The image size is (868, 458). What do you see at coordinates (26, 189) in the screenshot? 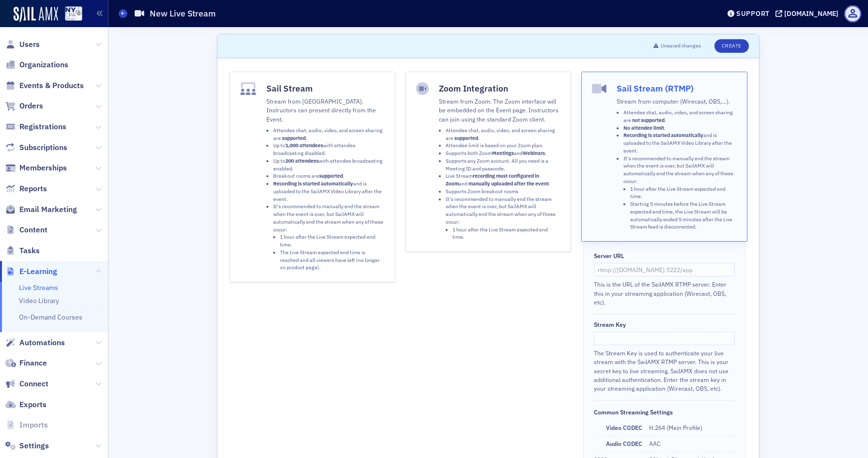
I see `a: Reports` at bounding box center [26, 189].